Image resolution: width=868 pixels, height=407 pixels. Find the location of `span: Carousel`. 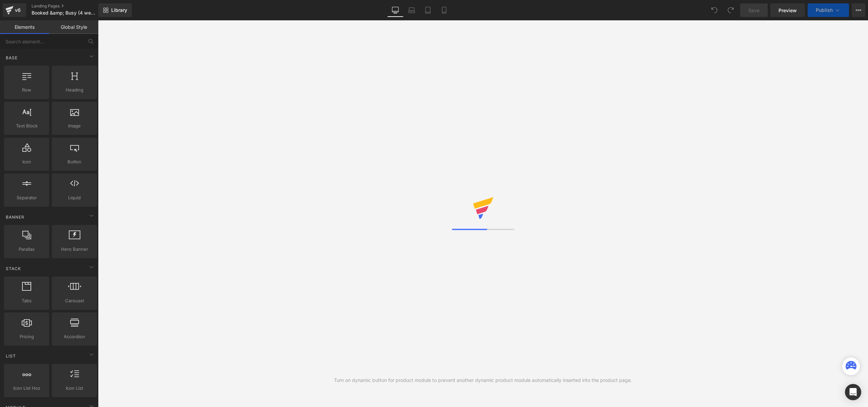

span: Carousel is located at coordinates (75, 301).